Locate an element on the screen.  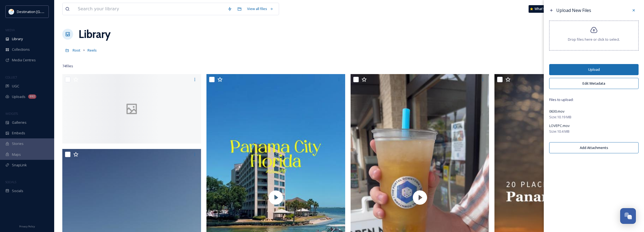
a: Privacy Policy is located at coordinates (27, 226).